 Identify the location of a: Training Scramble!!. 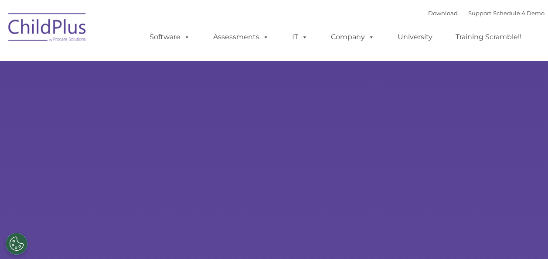
(489, 37).